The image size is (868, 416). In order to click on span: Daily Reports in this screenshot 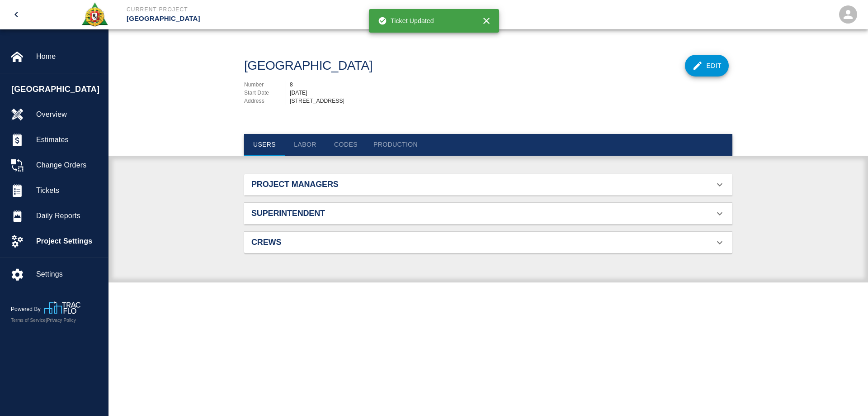, I will do `click(68, 216)`.